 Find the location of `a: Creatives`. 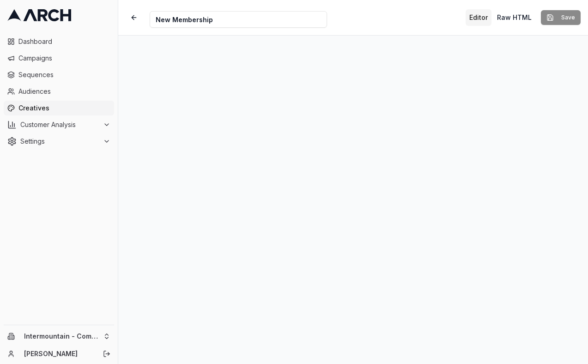

a: Creatives is located at coordinates (58, 108).